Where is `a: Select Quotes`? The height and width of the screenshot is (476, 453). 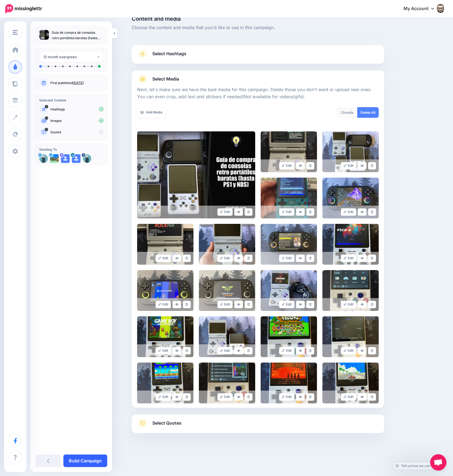 a: Select Quotes is located at coordinates (258, 426).